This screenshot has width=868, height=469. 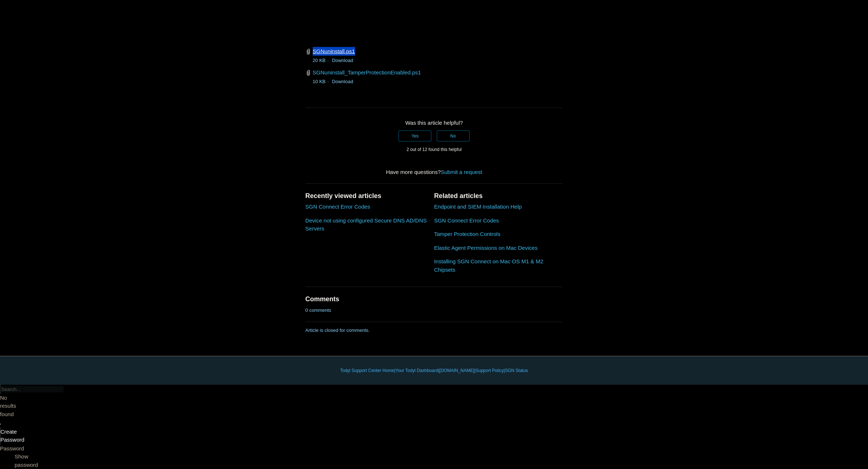 What do you see at coordinates (489, 370) in the screenshot?
I see `a: Support Policy` at bounding box center [489, 370].